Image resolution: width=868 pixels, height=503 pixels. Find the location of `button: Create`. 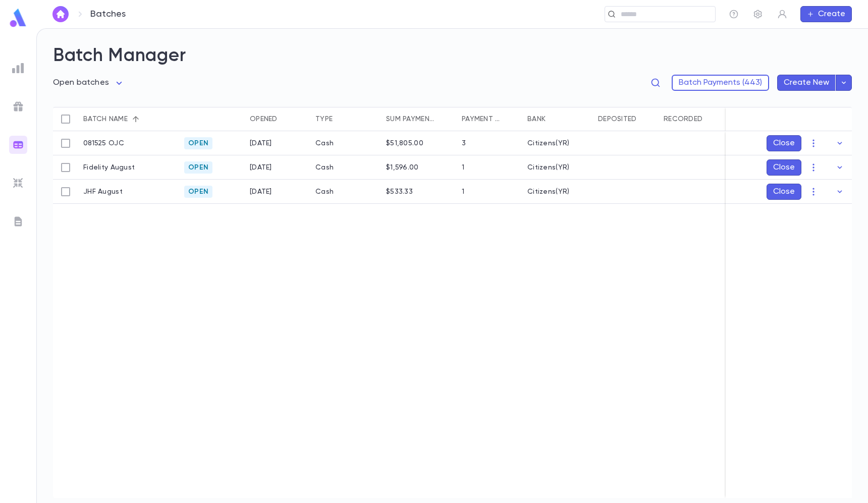

button: Create is located at coordinates (826, 14).